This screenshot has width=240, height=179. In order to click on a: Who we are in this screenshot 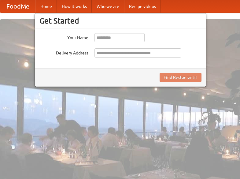, I will do `click(108, 6)`.